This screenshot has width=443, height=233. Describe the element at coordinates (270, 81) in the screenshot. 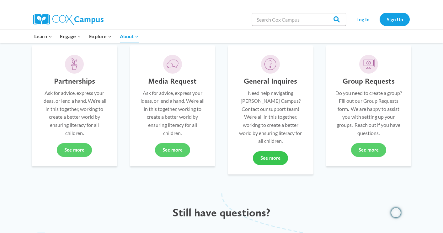

I see `h5: General Inquires` at that location.